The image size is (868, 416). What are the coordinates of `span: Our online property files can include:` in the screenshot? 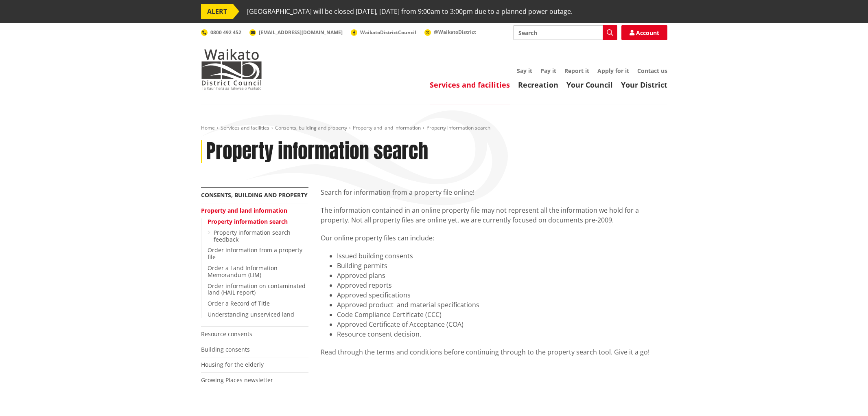 It's located at (377, 238).